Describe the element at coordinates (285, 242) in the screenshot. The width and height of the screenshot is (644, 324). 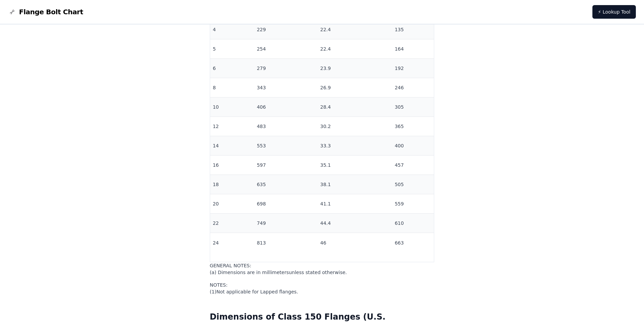
I see `td: 813` at that location.